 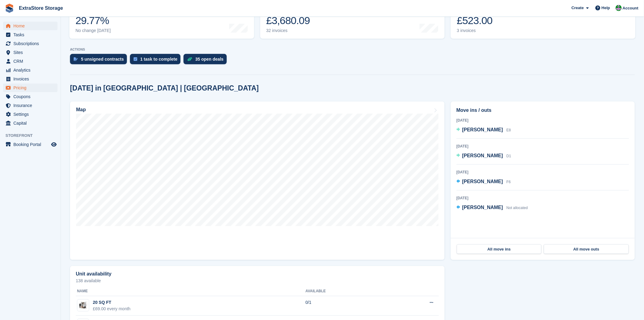 I want to click on a: Preview store, so click(x=54, y=144).